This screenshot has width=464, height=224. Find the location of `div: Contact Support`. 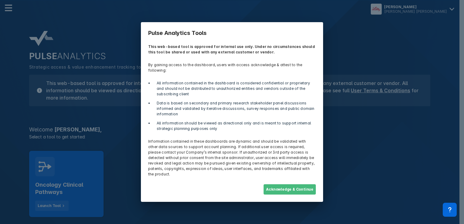

div: Contact Support is located at coordinates (450, 210).